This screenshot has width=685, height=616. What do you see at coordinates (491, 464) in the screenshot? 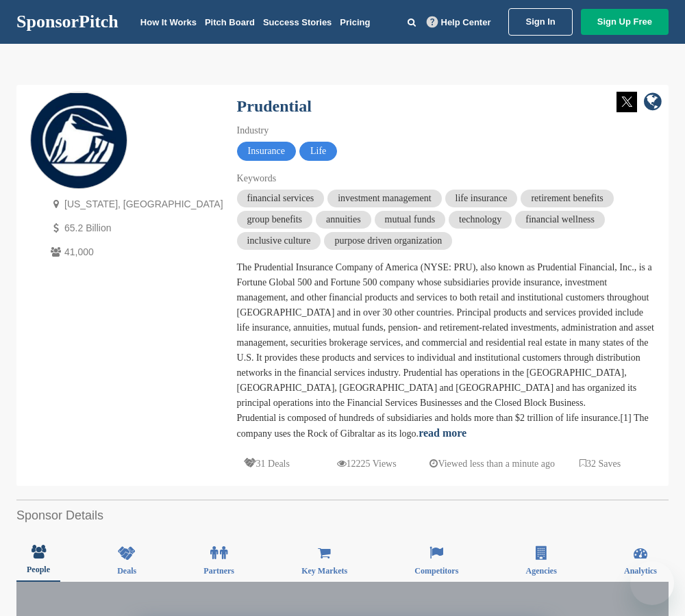
I see `p: Viewed less than a minute ago` at bounding box center [491, 464].